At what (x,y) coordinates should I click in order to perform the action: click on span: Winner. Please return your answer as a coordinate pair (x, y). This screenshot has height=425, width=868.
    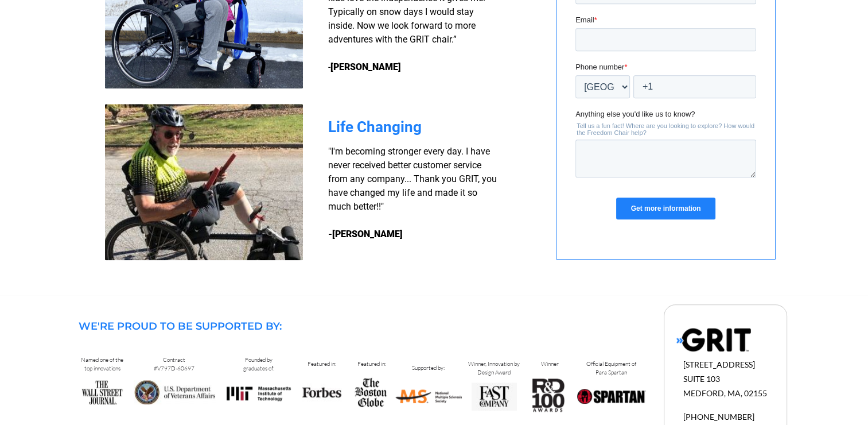
    Looking at the image, I should click on (550, 363).